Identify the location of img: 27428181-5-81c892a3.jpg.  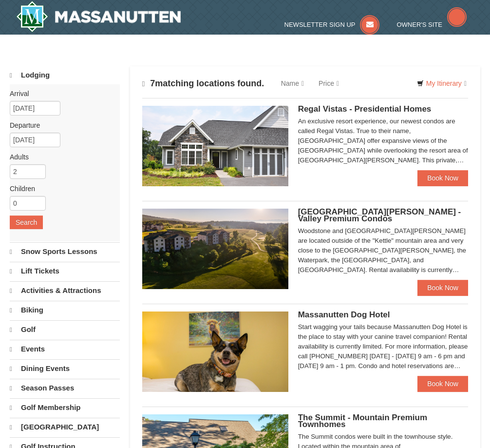
(215, 352).